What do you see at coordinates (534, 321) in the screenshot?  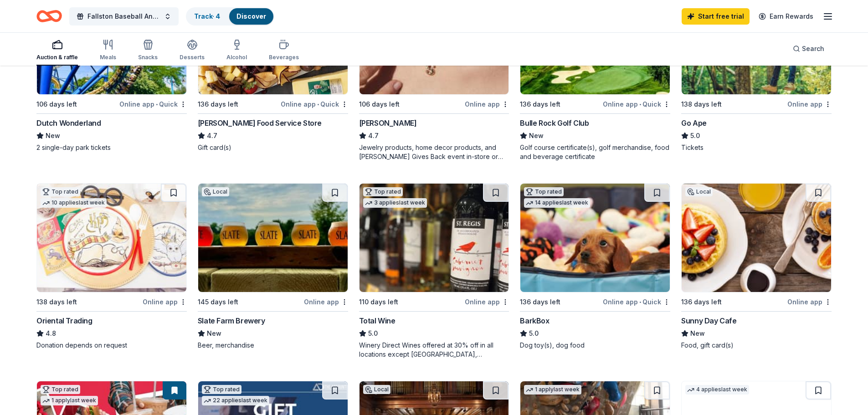 I see `div: BarkBox` at bounding box center [534, 321].